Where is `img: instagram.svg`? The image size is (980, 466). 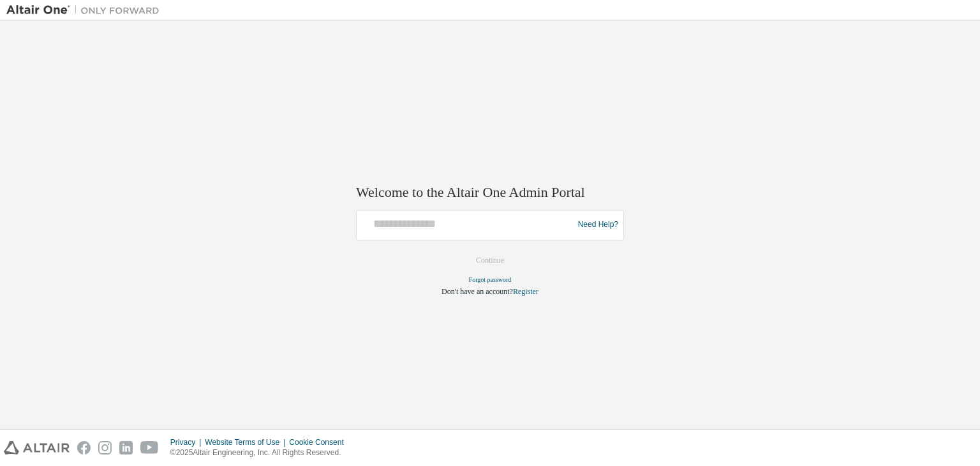
img: instagram.svg is located at coordinates (105, 447).